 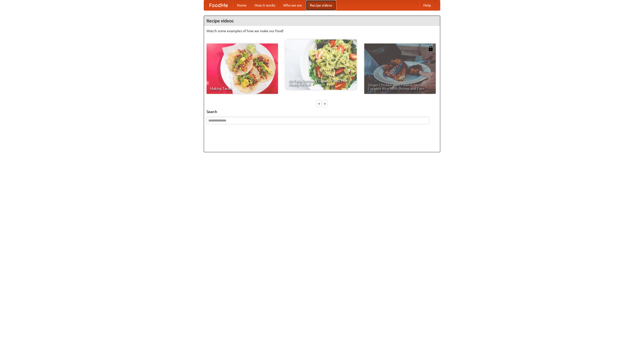 I want to click on img: 483408.png, so click(x=431, y=49).